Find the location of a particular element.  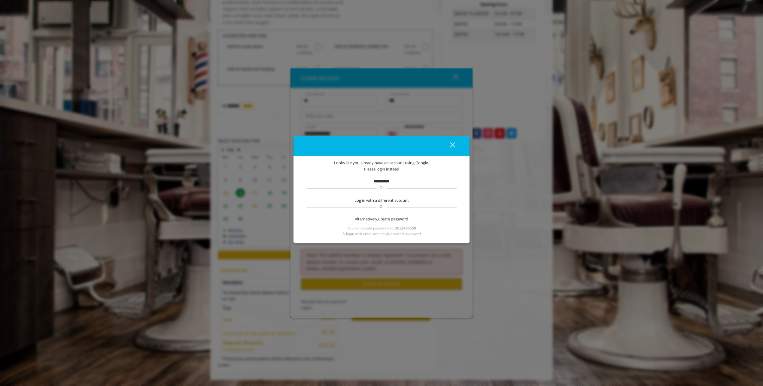

span: Log in with a different account is located at coordinates (382, 200).